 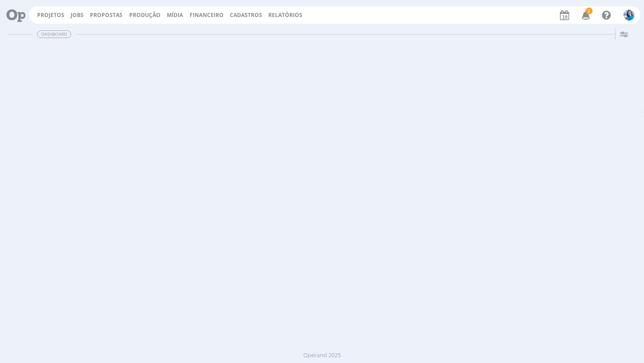 What do you see at coordinates (77, 15) in the screenshot?
I see `button: Jobs` at bounding box center [77, 15].